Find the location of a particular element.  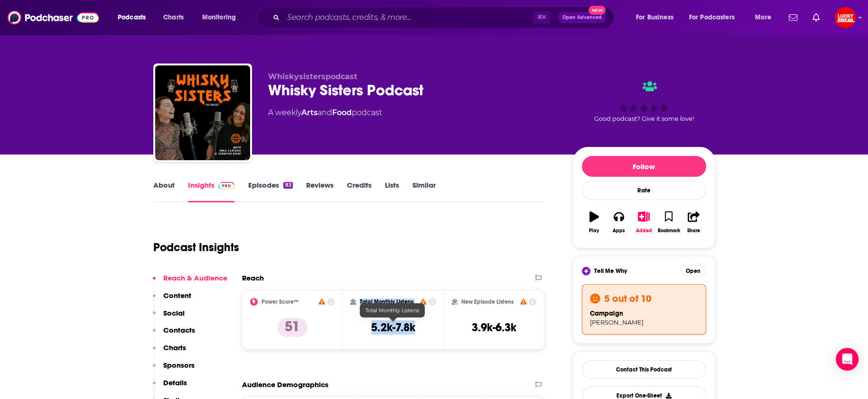

a: Food is located at coordinates (342, 113).